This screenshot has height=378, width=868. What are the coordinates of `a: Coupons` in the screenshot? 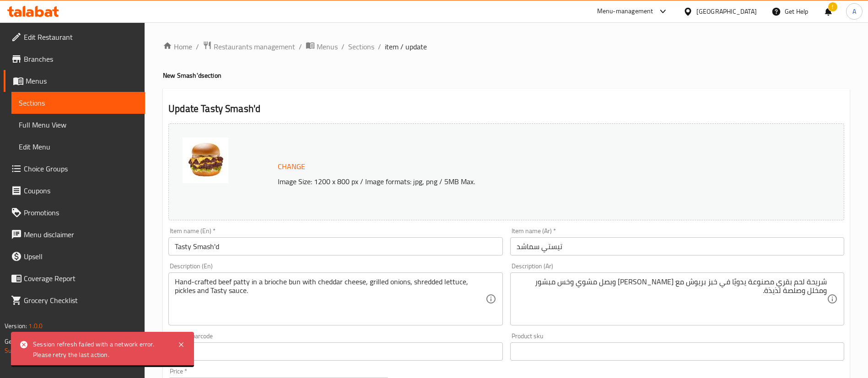 It's located at (74, 191).